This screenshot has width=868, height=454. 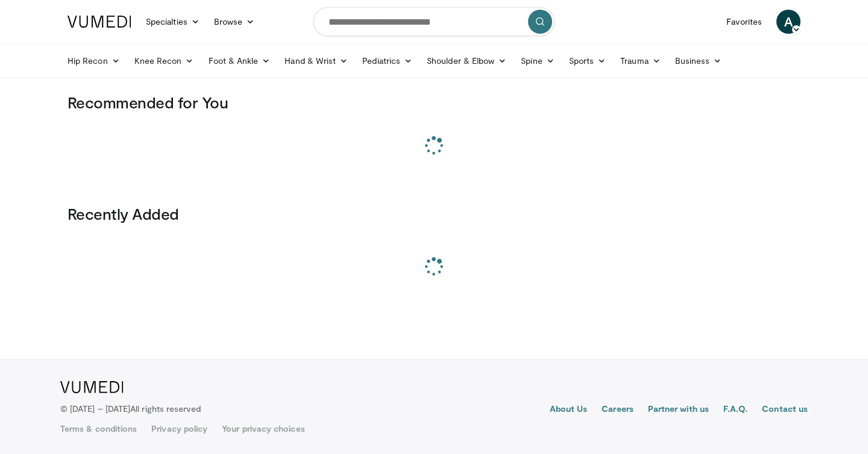 What do you see at coordinates (466, 61) in the screenshot?
I see `a: Shoulder & Elbow` at bounding box center [466, 61].